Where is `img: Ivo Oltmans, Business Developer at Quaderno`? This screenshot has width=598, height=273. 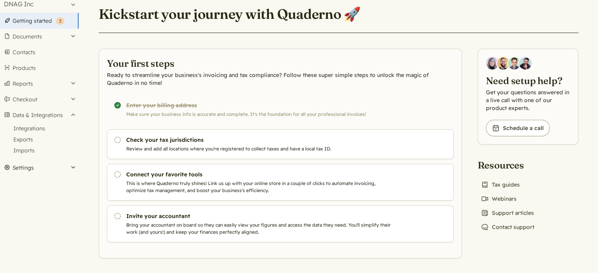
img: Ivo Oltmans, Business Developer at Quaderno is located at coordinates (514, 63).